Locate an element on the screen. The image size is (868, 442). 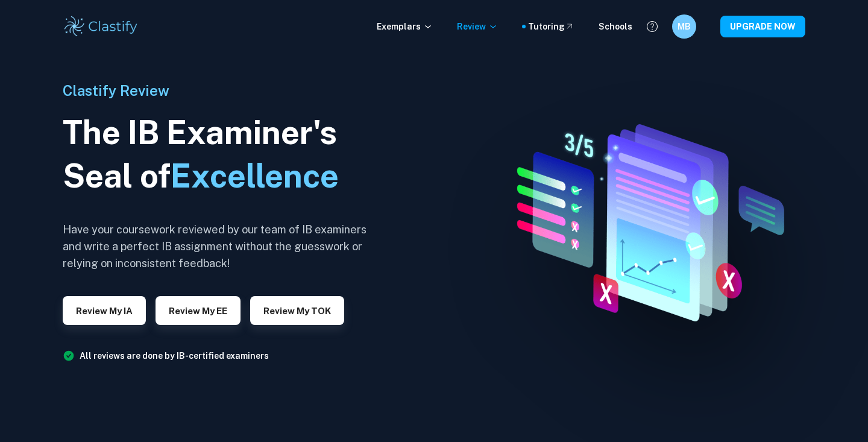
a: Review my TOK is located at coordinates (297, 310).